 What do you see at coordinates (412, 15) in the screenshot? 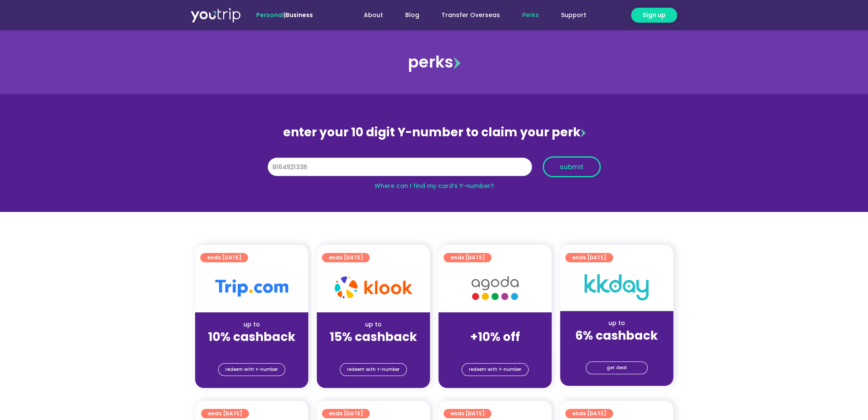
I see `a: Blog` at bounding box center [412, 15].